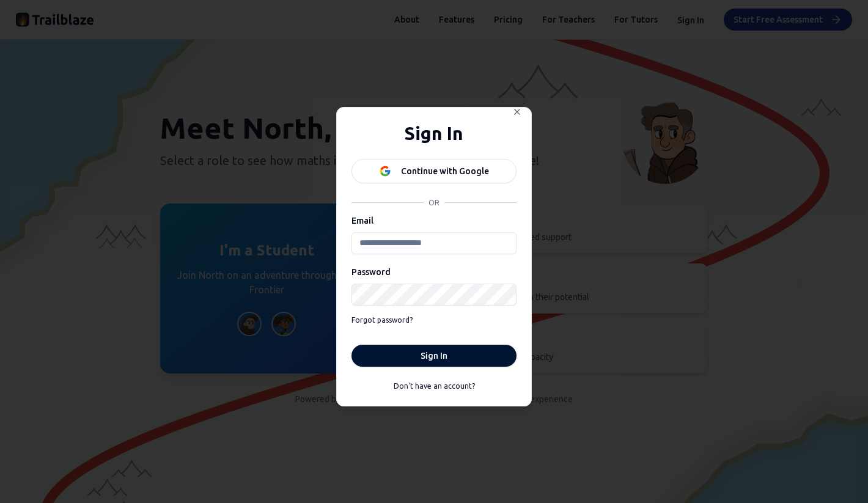  Describe the element at coordinates (434, 133) in the screenshot. I see `h1: Sign In` at that location.